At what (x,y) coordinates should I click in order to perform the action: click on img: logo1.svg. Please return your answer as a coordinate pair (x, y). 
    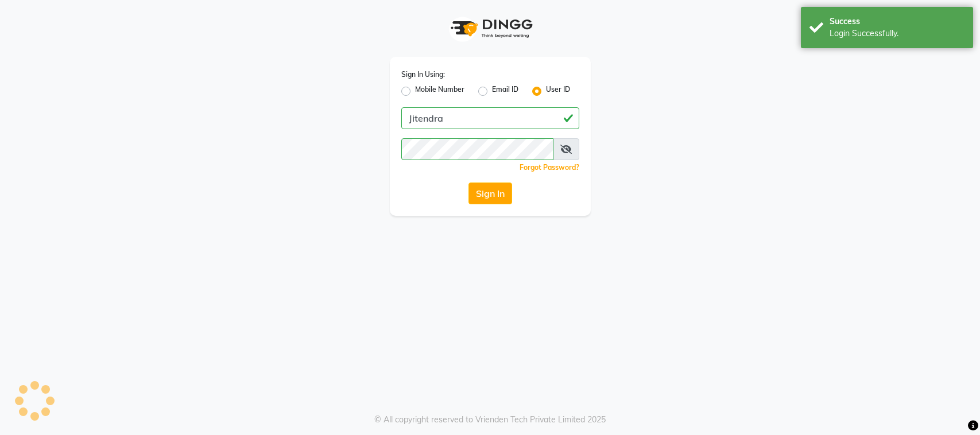
    Looking at the image, I should click on (490, 28).